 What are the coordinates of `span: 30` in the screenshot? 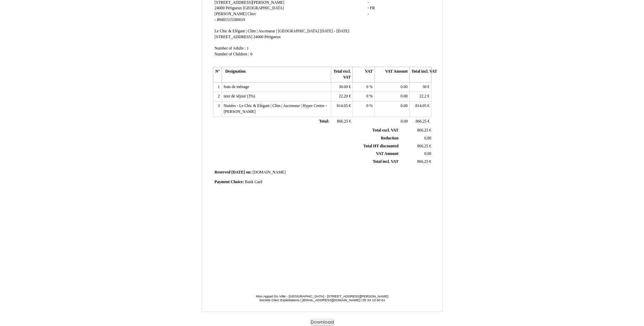 It's located at (425, 87).